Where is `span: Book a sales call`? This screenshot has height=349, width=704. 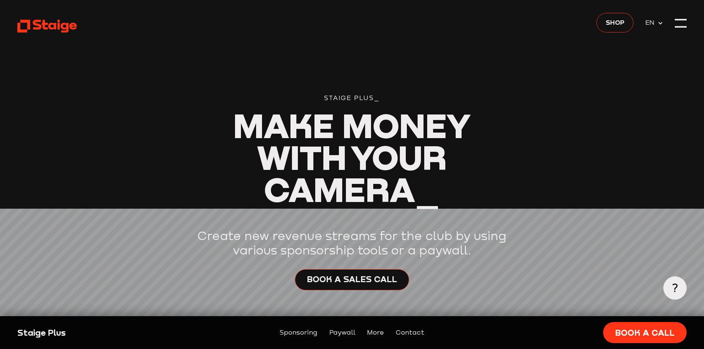 span: Book a sales call is located at coordinates (352, 279).